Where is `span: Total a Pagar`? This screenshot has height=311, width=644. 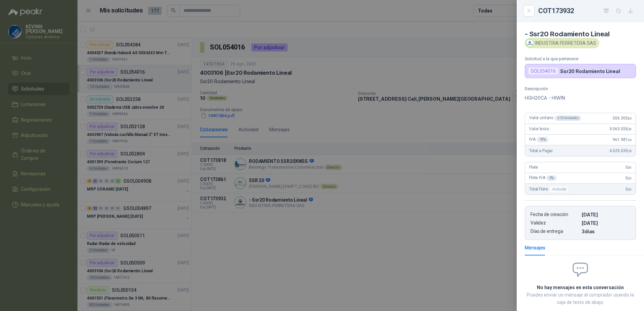
span: Total a Pagar is located at coordinates (540, 151).